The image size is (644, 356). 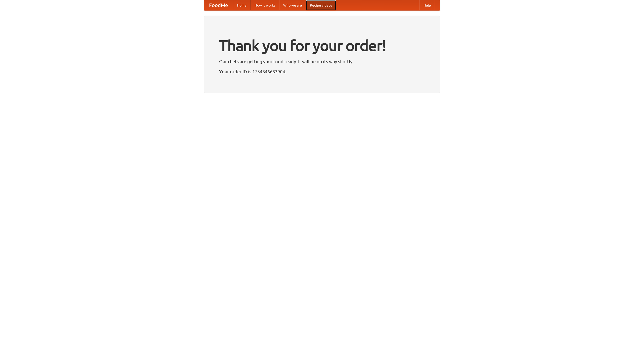 What do you see at coordinates (242, 6) in the screenshot?
I see `a: Home` at bounding box center [242, 6].